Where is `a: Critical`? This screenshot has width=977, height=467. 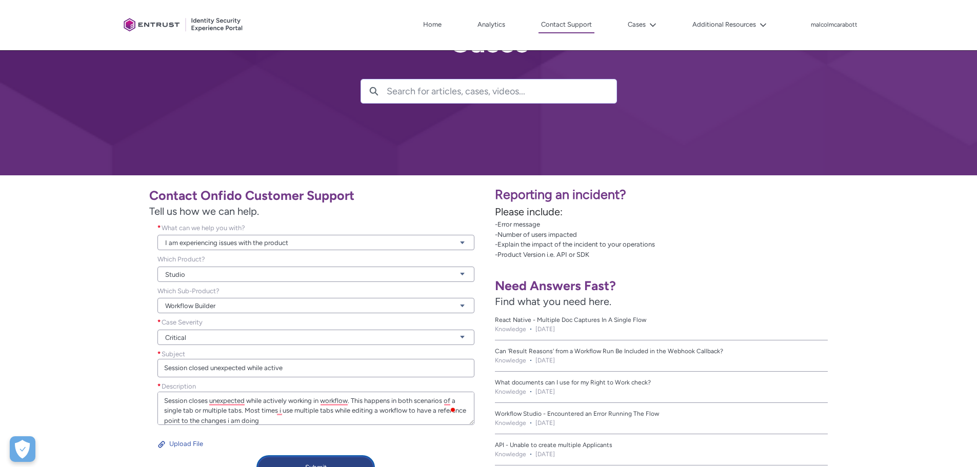
a: Critical is located at coordinates (316, 337).